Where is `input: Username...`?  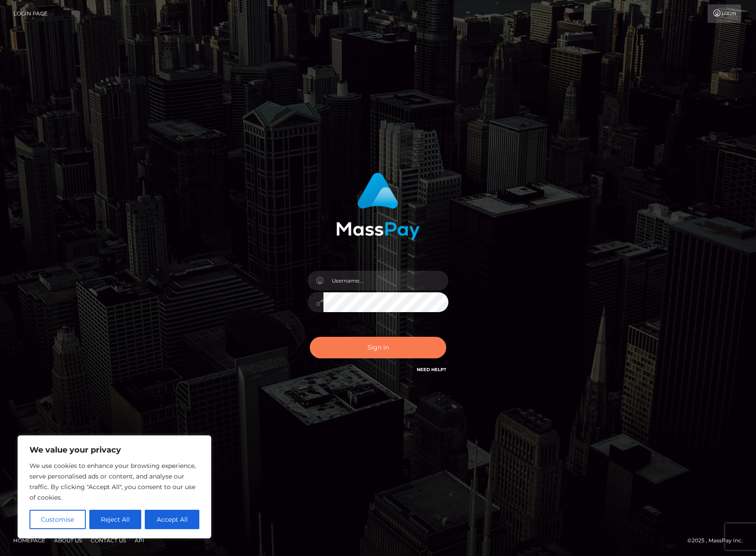 input: Username... is located at coordinates (386, 281).